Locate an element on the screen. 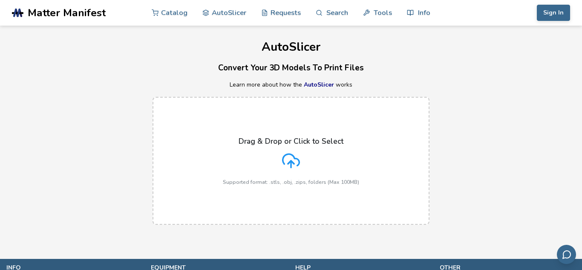 The image size is (582, 270). span: Matter Manifest is located at coordinates (67, 13).